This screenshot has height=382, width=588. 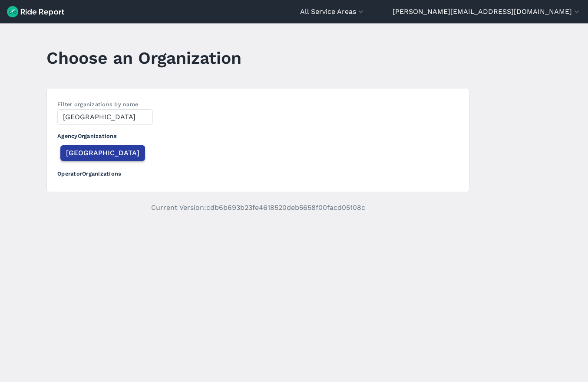 What do you see at coordinates (333, 12) in the screenshot?
I see `button: All Service Areas` at bounding box center [333, 12].